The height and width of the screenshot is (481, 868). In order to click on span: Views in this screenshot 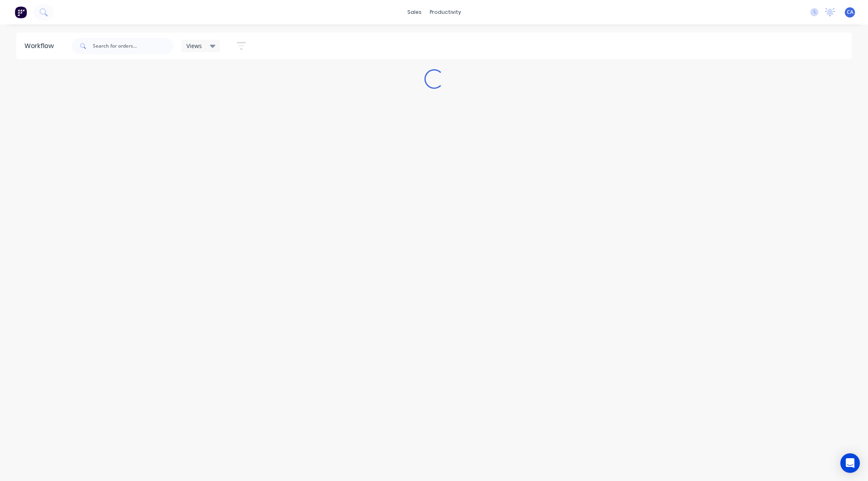, I will do `click(194, 46)`.